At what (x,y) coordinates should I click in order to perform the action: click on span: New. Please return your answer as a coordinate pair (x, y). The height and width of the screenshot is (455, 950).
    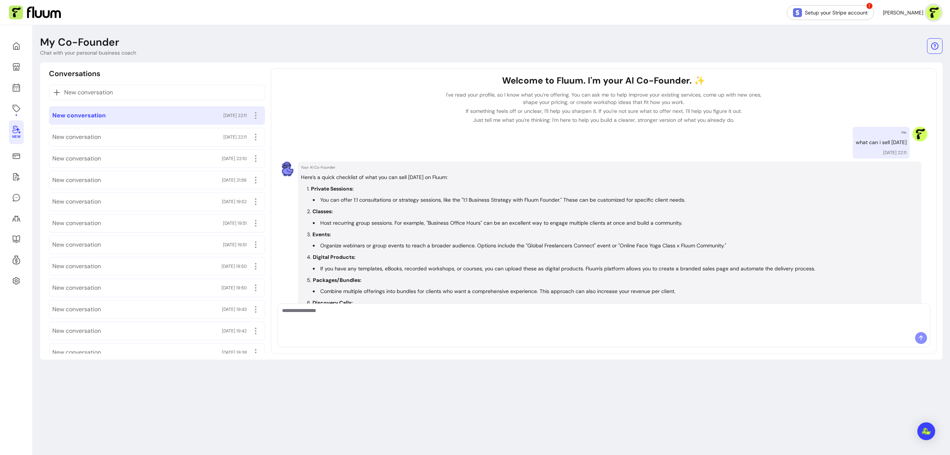
    Looking at the image, I should click on (16, 137).